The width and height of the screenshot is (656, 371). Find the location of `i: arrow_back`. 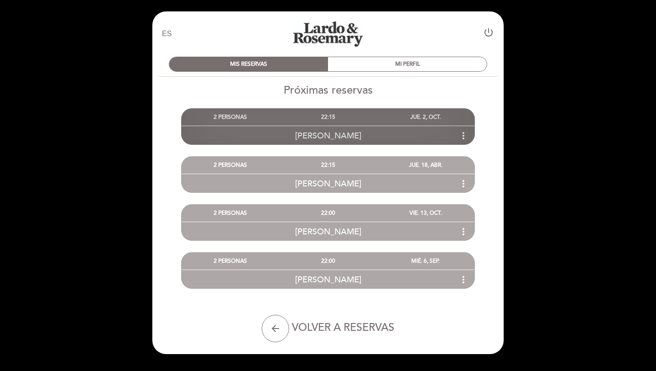

i: arrow_back is located at coordinates (275, 329).